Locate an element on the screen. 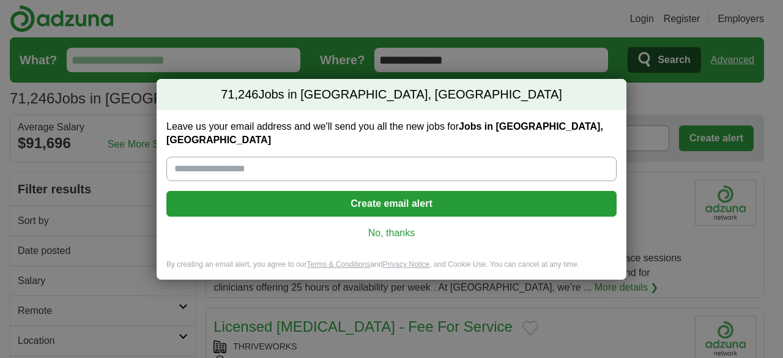 The width and height of the screenshot is (783, 358). span: 71,246 is located at coordinates (239, 95).